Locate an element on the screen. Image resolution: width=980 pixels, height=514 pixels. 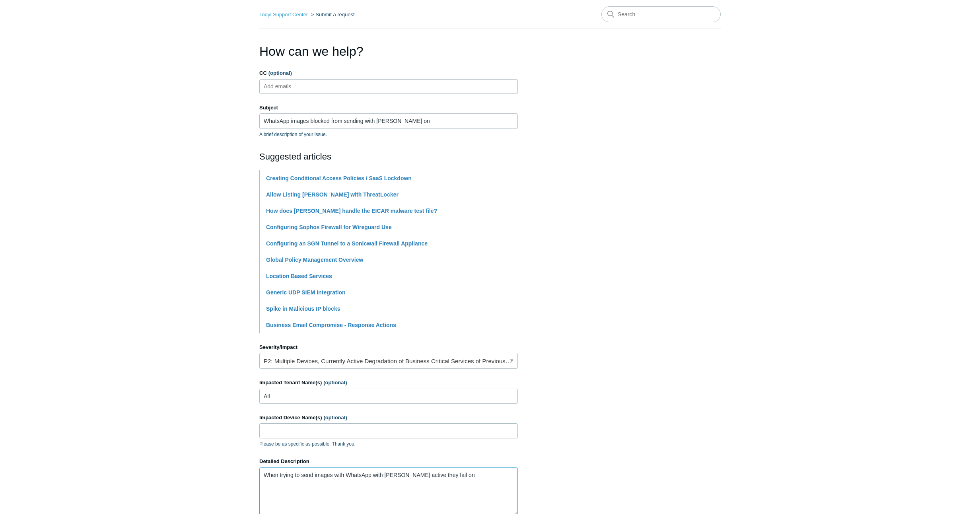
a: Todyl Support Center is located at coordinates (284, 15).